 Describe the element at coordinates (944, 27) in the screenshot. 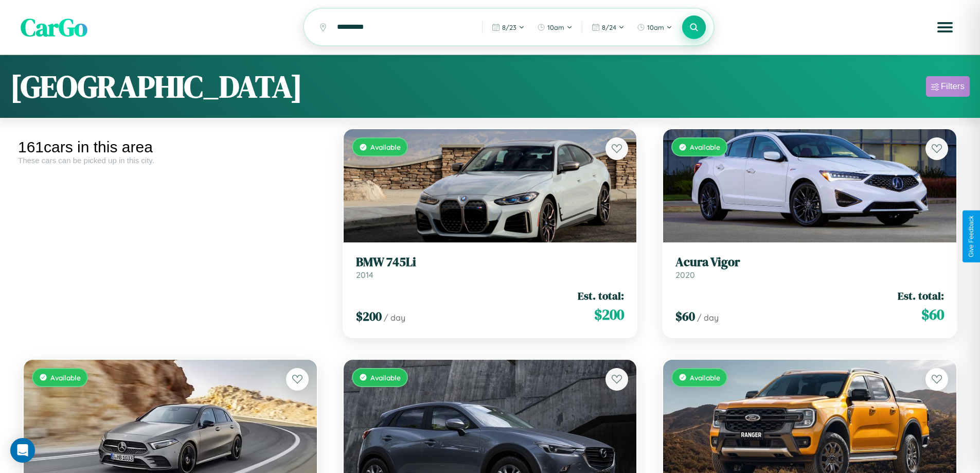

I see `button: Open menu` at that location.